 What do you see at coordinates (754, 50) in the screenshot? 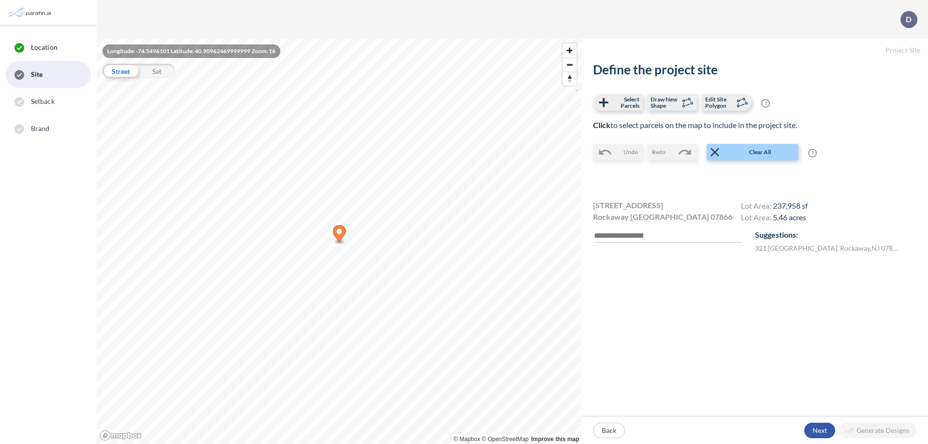
I see `h5: Project Site` at bounding box center [754, 50].